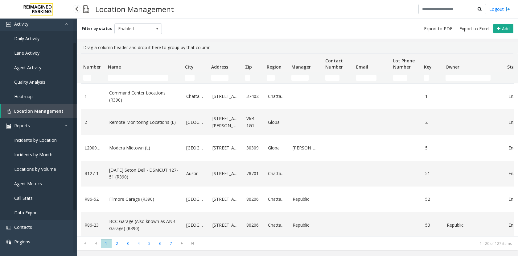 The height and width of the screenshot is (256, 518). Describe the element at coordinates (192, 243) in the screenshot. I see `span: Go to the last page` at that location.